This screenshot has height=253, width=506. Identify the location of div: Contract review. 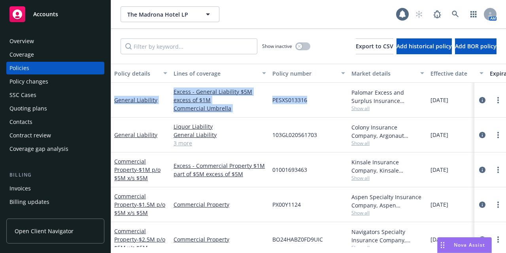
(30, 135).